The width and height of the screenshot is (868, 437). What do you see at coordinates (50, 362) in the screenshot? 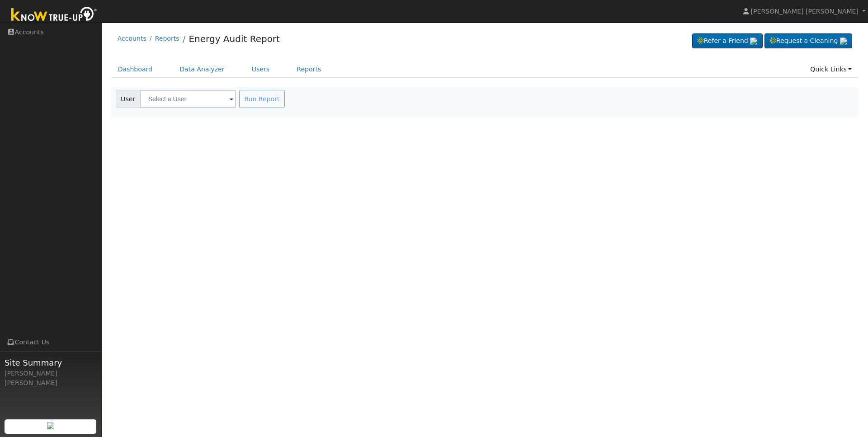
I see `span: Site Summary` at bounding box center [50, 362].